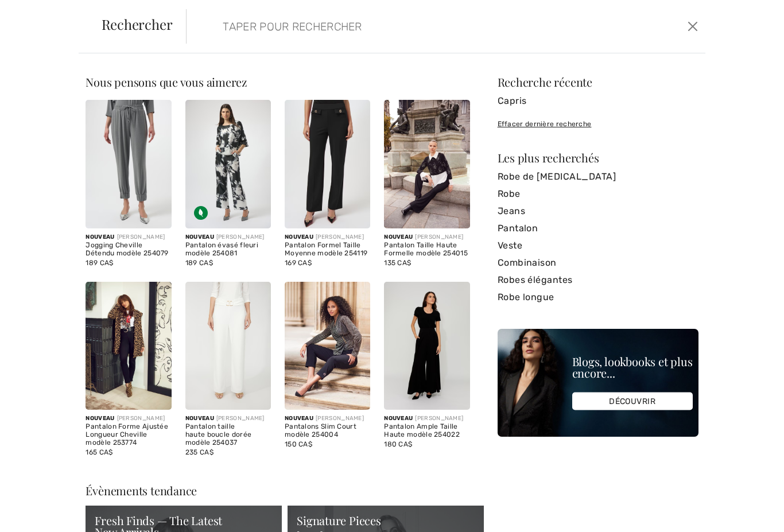 This screenshot has height=532, width=784. What do you see at coordinates (633, 401) in the screenshot?
I see `div: DÉCOUVRIR` at bounding box center [633, 401].